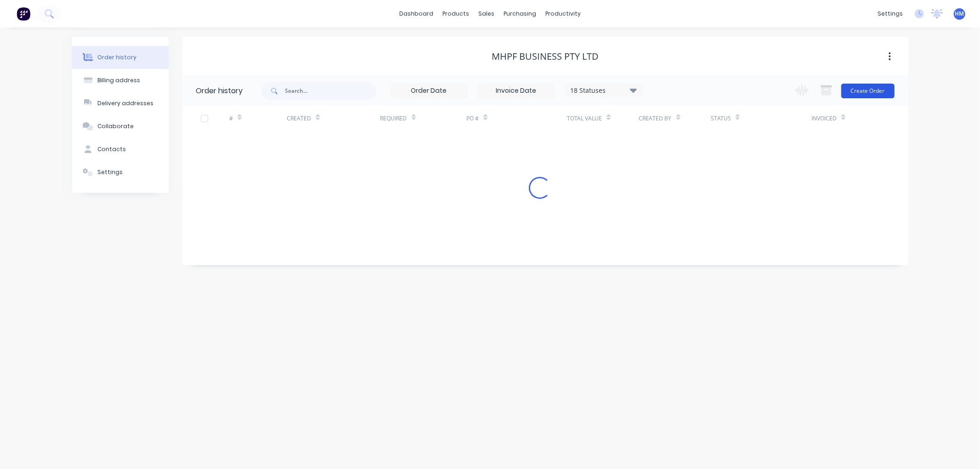  I want to click on div: Contacts, so click(112, 149).